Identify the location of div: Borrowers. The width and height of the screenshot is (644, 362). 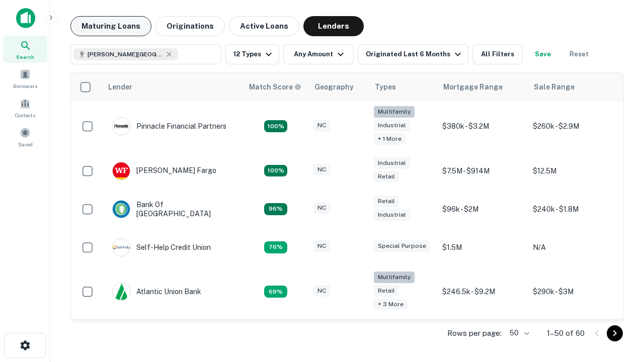
(25, 78).